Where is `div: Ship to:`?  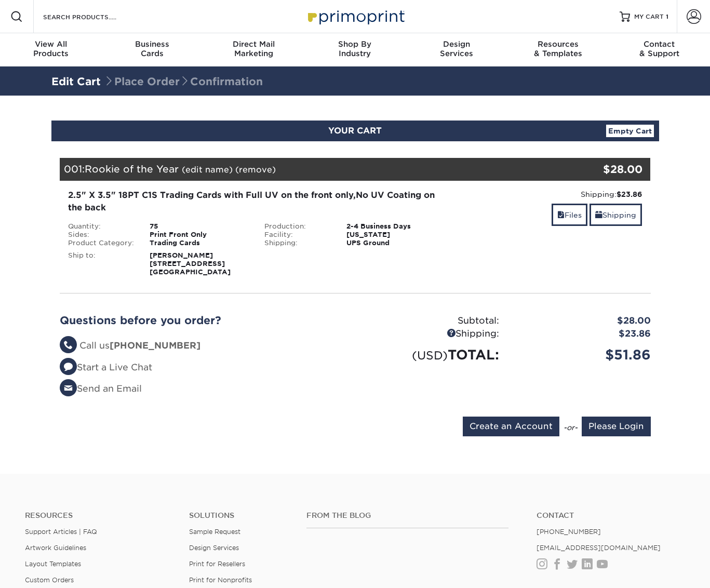
div: Ship to: is located at coordinates (101, 264).